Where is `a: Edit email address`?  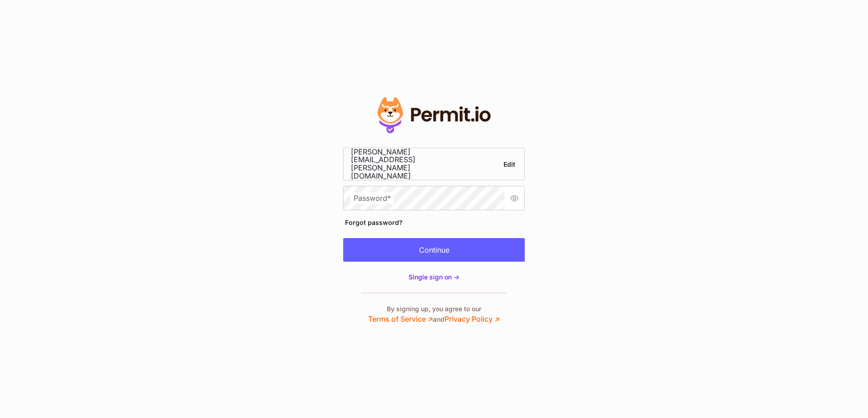 a: Edit email address is located at coordinates (509, 164).